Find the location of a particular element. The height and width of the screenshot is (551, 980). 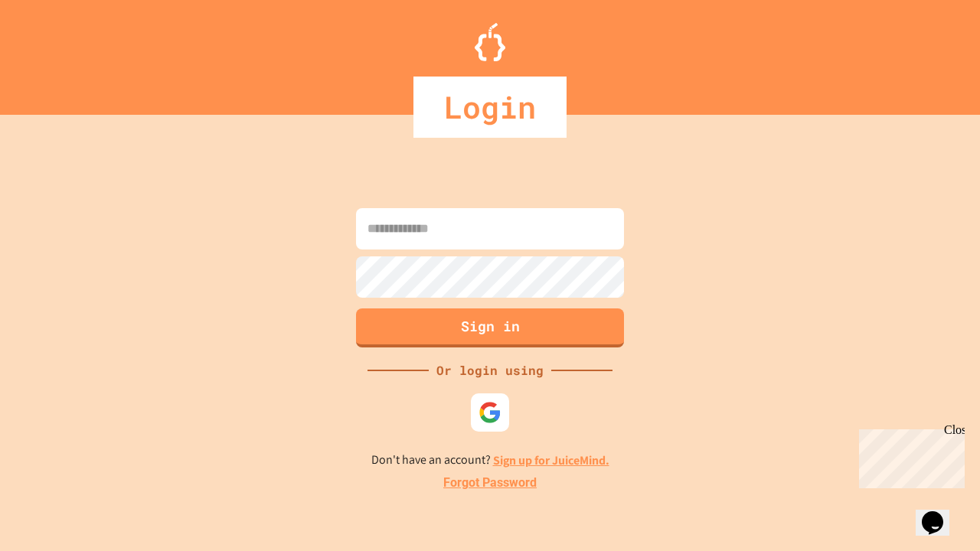

img: Logo.svg is located at coordinates (490, 42).